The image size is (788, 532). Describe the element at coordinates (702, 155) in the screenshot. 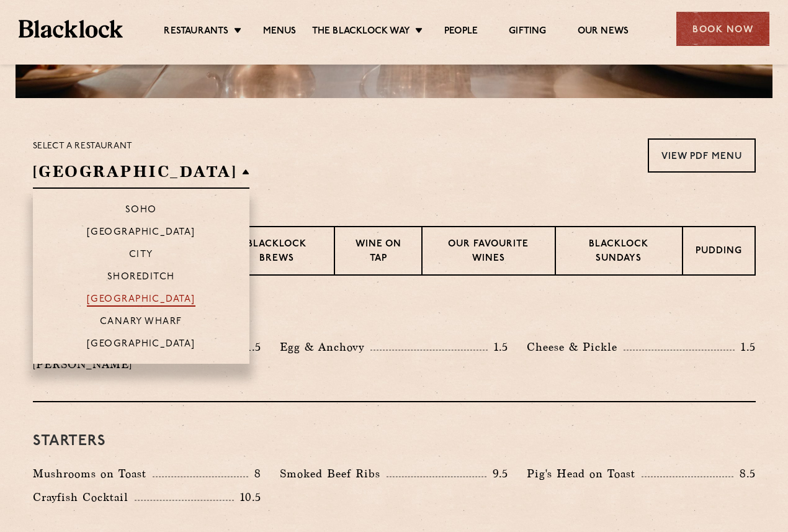

I see `a: View PDF Menu` at that location.